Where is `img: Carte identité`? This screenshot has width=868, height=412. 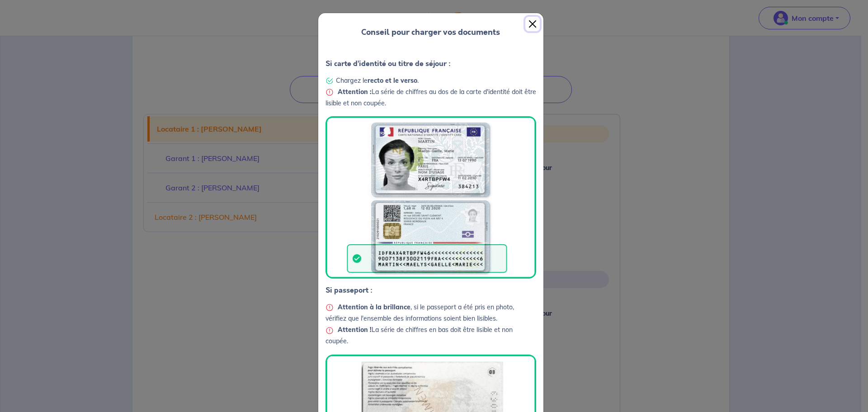 img: Carte identité is located at coordinates (431, 197).